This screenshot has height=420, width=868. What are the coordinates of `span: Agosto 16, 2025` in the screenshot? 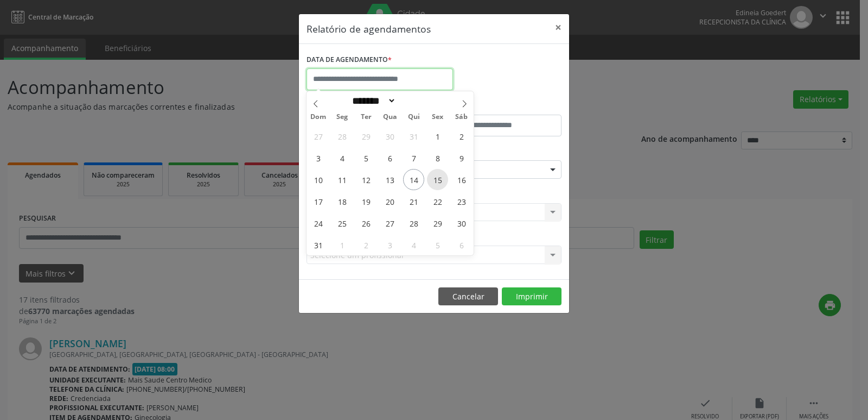 It's located at (461, 179).